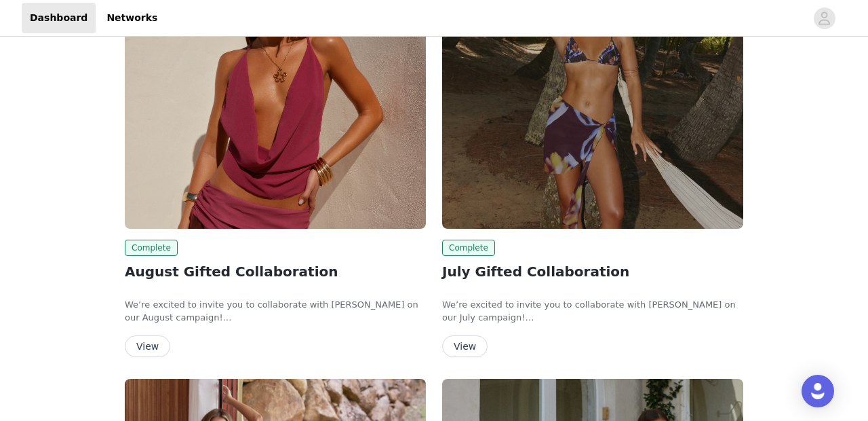 Image resolution: width=868 pixels, height=421 pixels. Describe the element at coordinates (58, 18) in the screenshot. I see `a: Dashboard` at that location.